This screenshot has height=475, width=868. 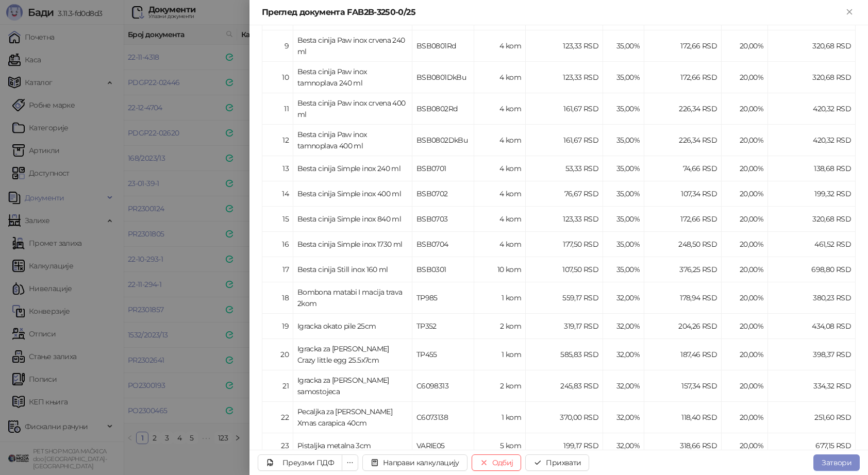 What do you see at coordinates (300, 463) in the screenshot?
I see `a: Преузми ПДФ` at bounding box center [300, 463].